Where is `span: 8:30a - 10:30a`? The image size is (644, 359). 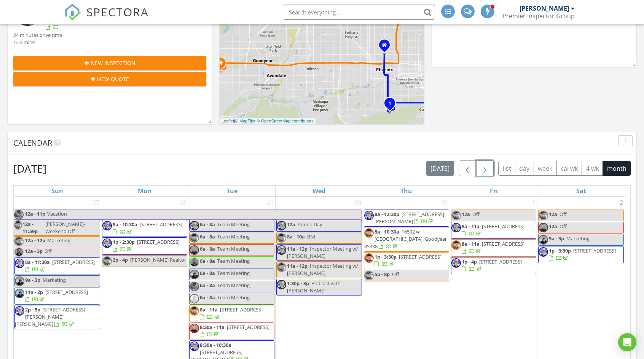
span: 8:30a - 10:30a is located at coordinates (216, 346).